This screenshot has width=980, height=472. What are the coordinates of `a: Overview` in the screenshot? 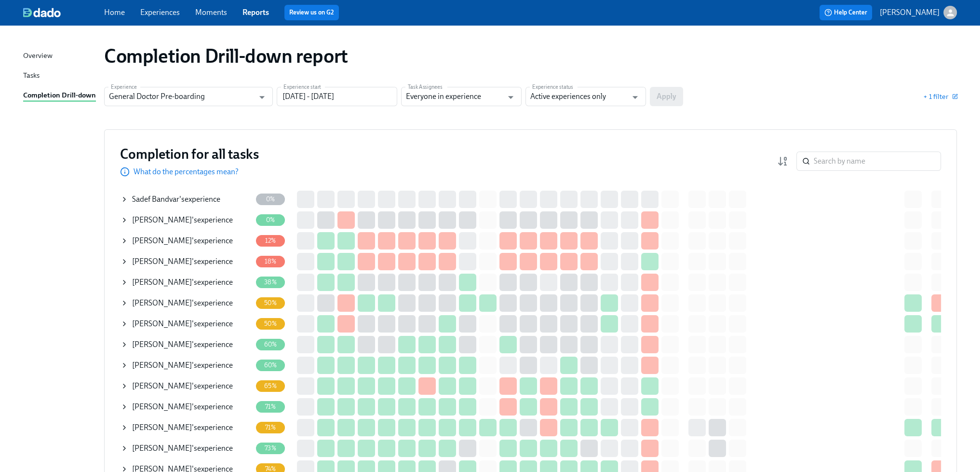 It's located at (60, 56).